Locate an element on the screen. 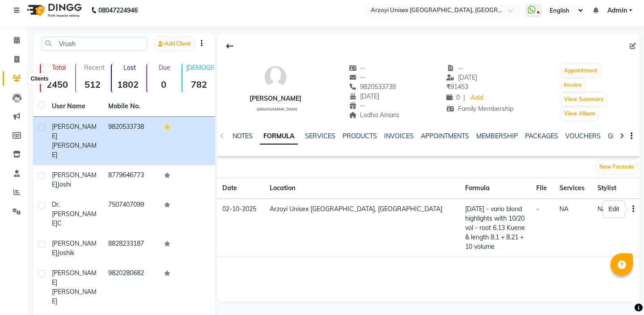 The height and width of the screenshot is (315, 644). td: 8779646773 is located at coordinates (131, 180).